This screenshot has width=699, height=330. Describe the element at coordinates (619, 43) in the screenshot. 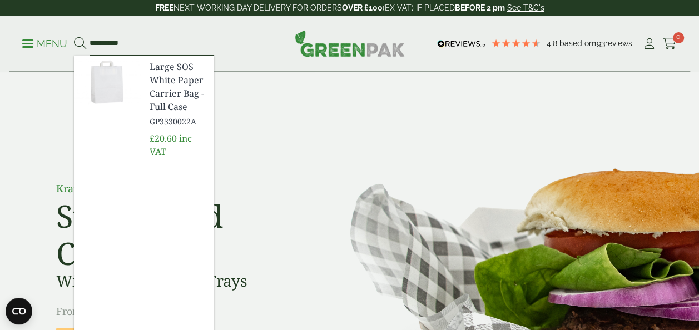

I see `span: reviews` at that location.